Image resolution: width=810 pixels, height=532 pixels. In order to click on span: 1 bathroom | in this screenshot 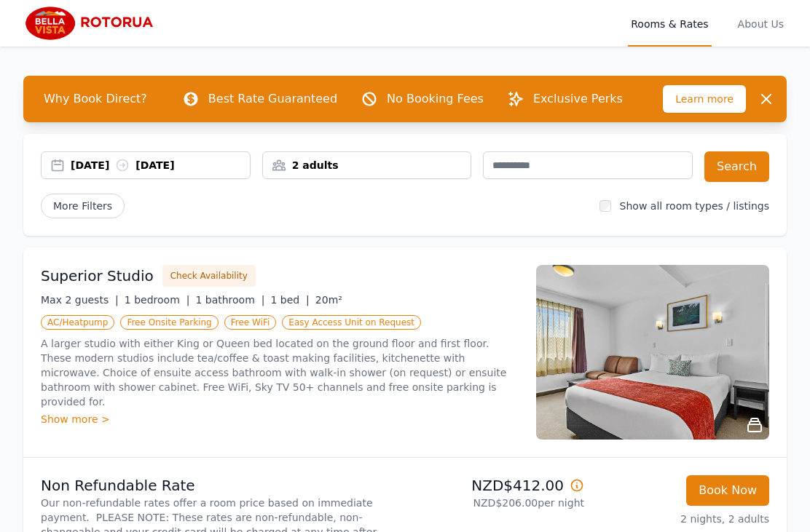, I will do `click(229, 300)`.